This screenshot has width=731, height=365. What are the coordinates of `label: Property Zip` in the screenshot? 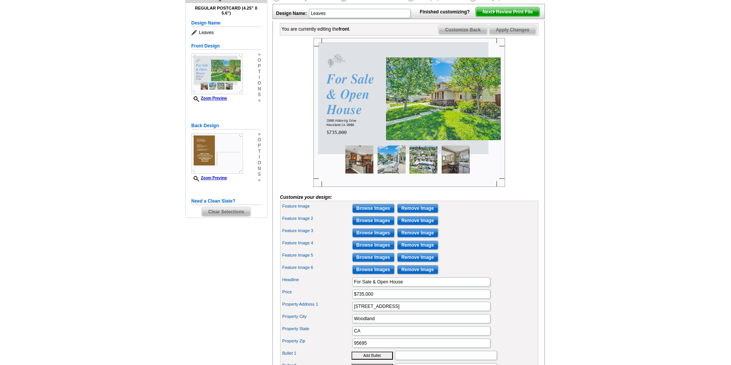 It's located at (317, 341).